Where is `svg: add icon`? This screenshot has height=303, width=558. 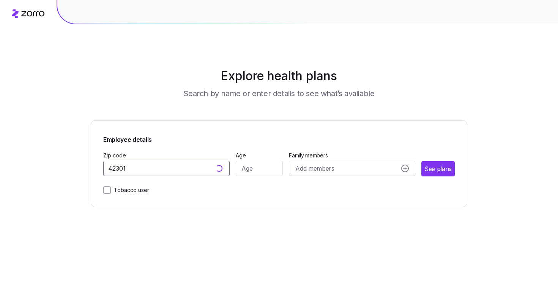 svg: add icon is located at coordinates (405, 168).